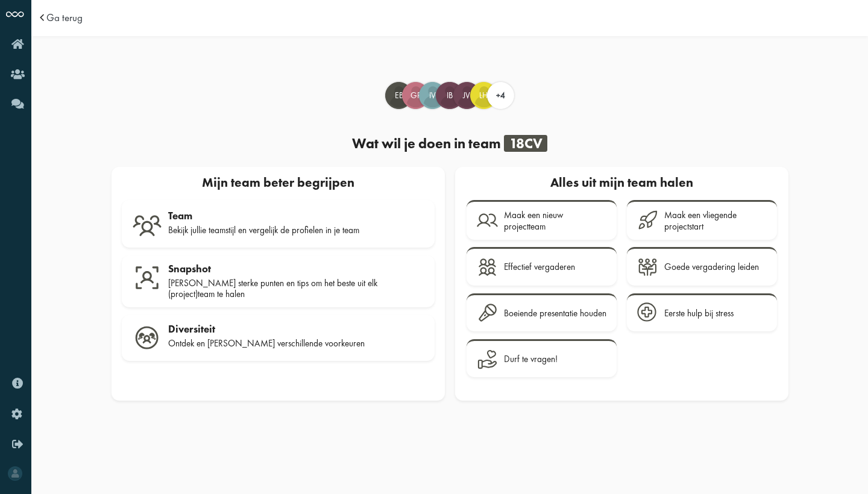 This screenshot has width=868, height=494. Describe the element at coordinates (399, 96) in the screenshot. I see `span: EB` at that location.